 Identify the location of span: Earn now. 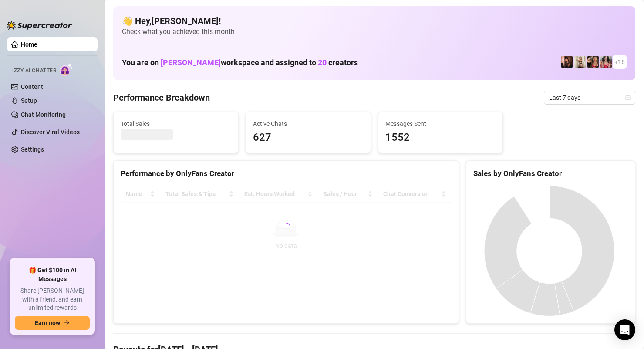
(47, 323).